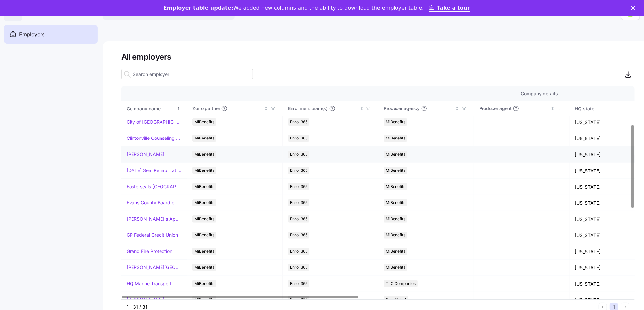 The image size is (644, 310). I want to click on a: Grand Fire Protection, so click(150, 252).